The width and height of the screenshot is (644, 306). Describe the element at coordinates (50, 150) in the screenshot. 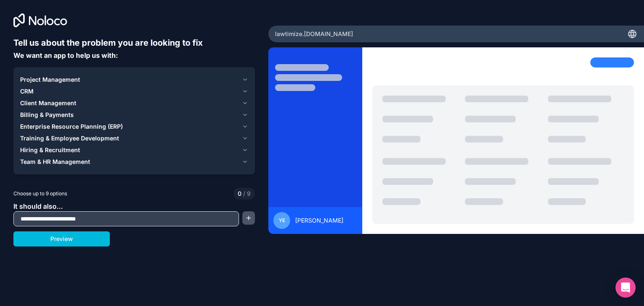

I see `span: Hiring & Recruitment` at that location.